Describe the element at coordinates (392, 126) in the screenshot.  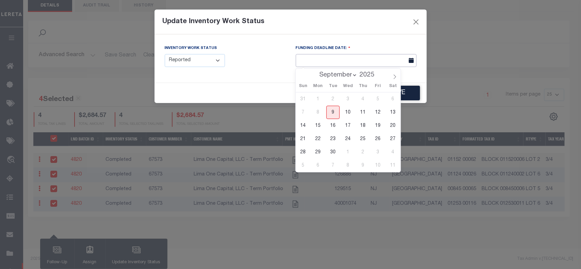
I see `span: September 20, 2025` at that location.